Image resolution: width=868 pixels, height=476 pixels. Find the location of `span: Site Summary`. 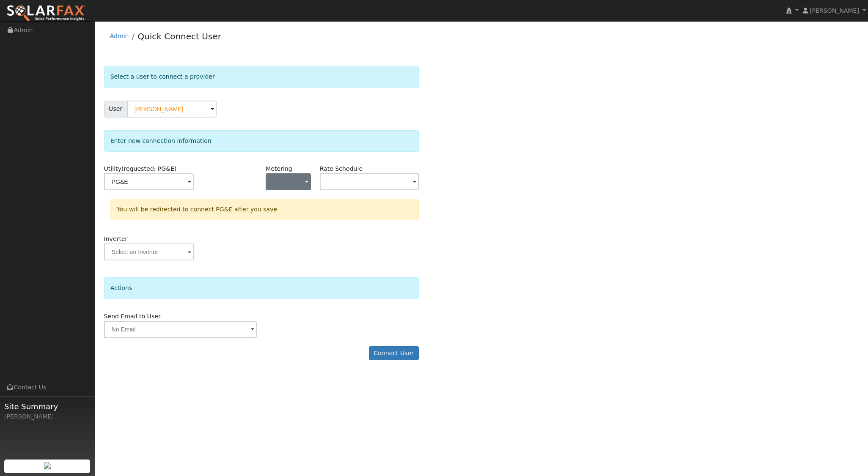

span: Site Summary is located at coordinates (47, 407).